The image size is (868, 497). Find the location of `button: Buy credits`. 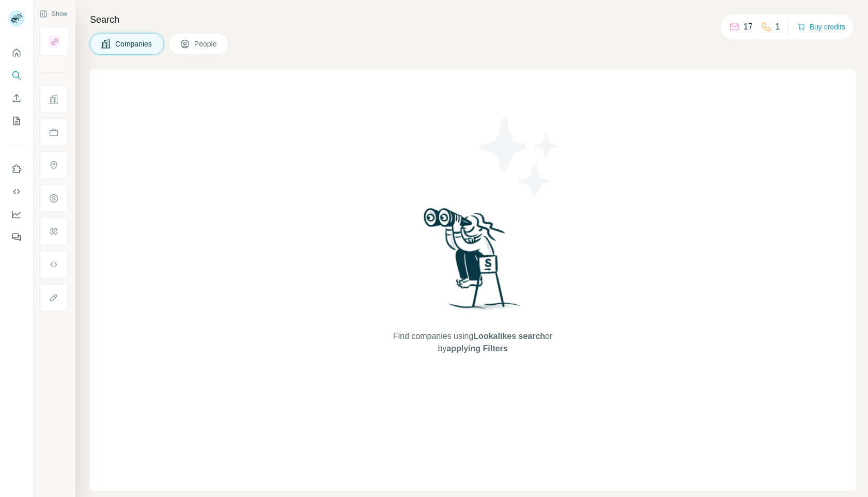

button: Buy credits is located at coordinates (821, 27).